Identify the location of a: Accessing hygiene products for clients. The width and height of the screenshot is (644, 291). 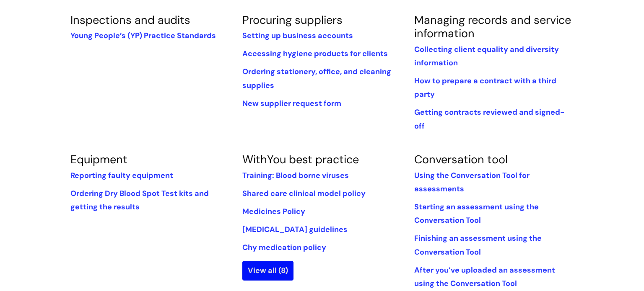
(315, 54).